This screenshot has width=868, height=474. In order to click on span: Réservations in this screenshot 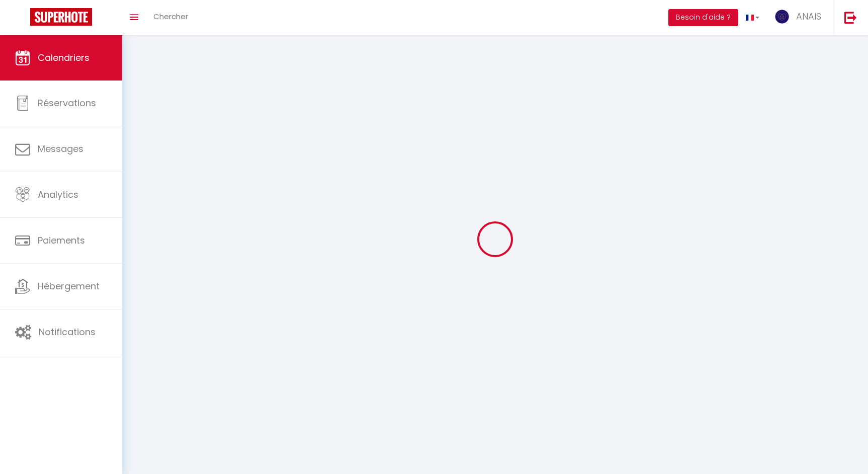, I will do `click(67, 103)`.